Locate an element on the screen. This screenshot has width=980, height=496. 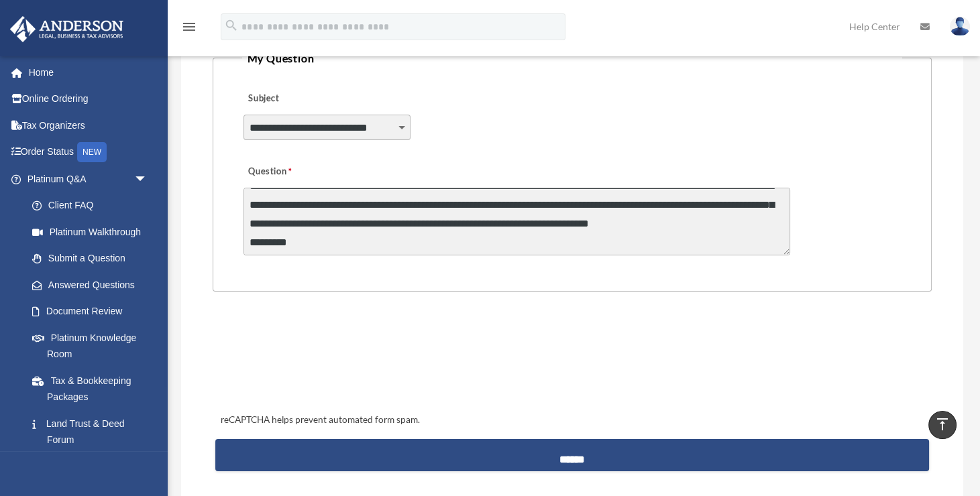
a: vertical_align_top is located at coordinates (943, 425).